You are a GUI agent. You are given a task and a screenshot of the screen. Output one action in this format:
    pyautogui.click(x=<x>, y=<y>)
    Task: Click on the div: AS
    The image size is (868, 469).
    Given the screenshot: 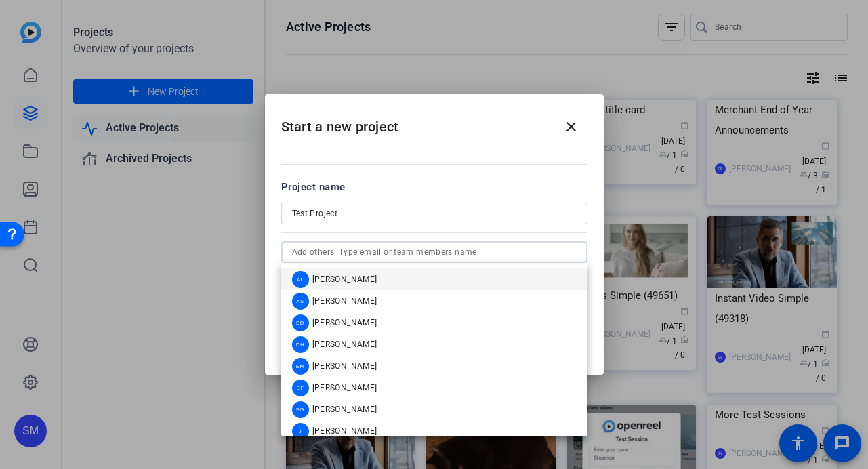 What is the action you would take?
    pyautogui.click(x=300, y=301)
    